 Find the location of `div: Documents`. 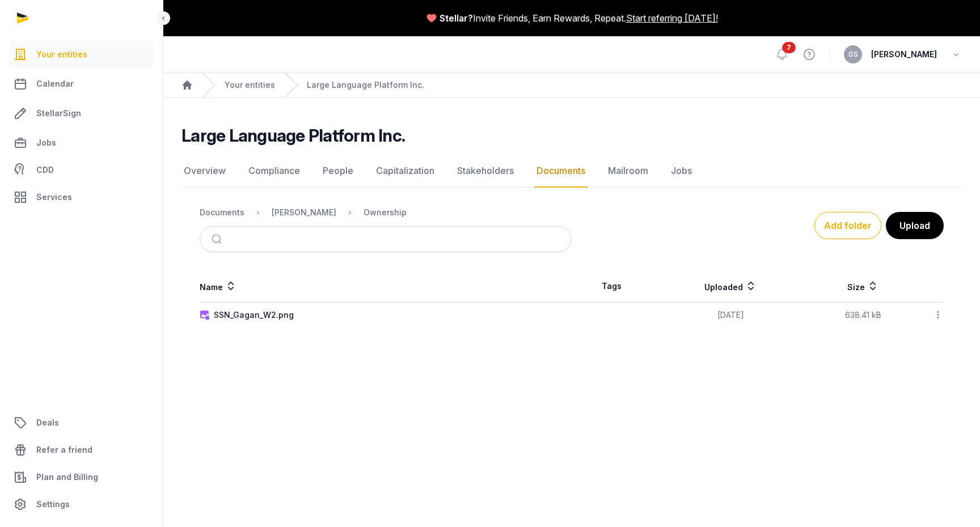

div: Documents is located at coordinates (222, 212).